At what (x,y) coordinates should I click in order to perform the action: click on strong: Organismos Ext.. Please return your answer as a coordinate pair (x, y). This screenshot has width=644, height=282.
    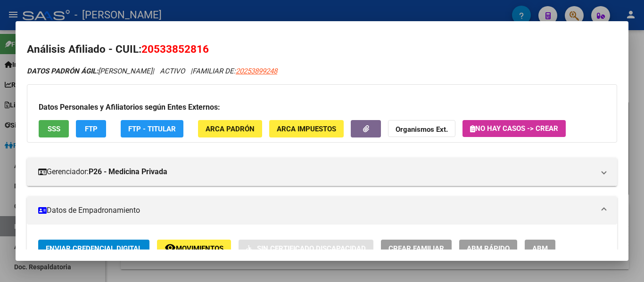
    Looking at the image, I should click on (421, 130).